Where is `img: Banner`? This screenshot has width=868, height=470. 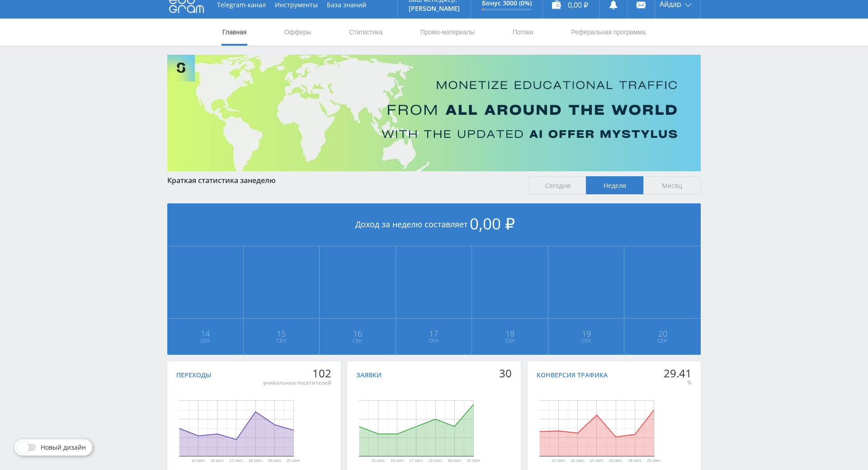
img: Banner is located at coordinates (434, 113).